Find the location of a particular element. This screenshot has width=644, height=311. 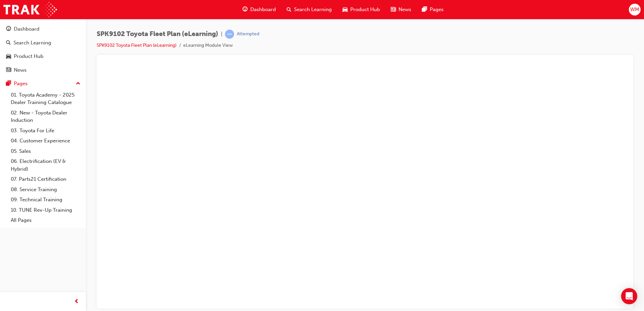

a: guage-iconDashboard is located at coordinates (259, 9).